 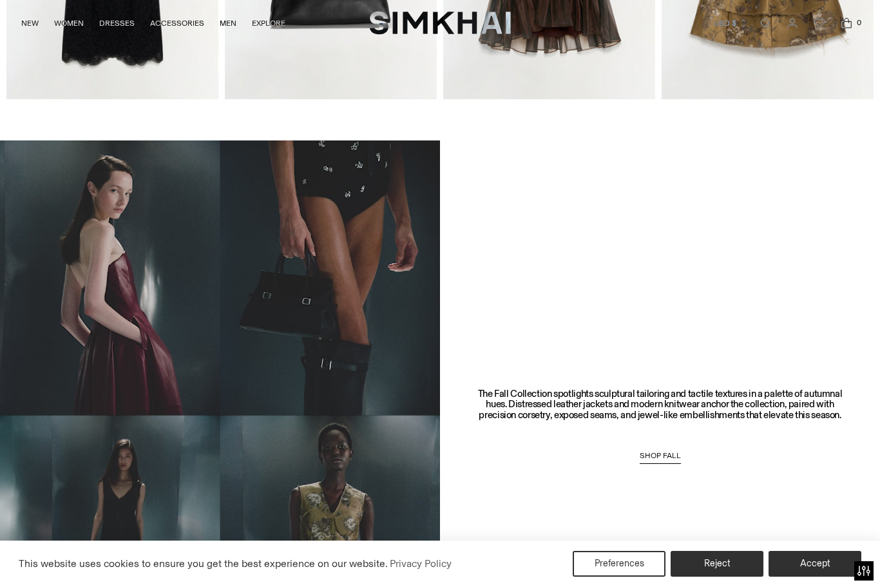 I want to click on a: Open cart modal, so click(x=846, y=23).